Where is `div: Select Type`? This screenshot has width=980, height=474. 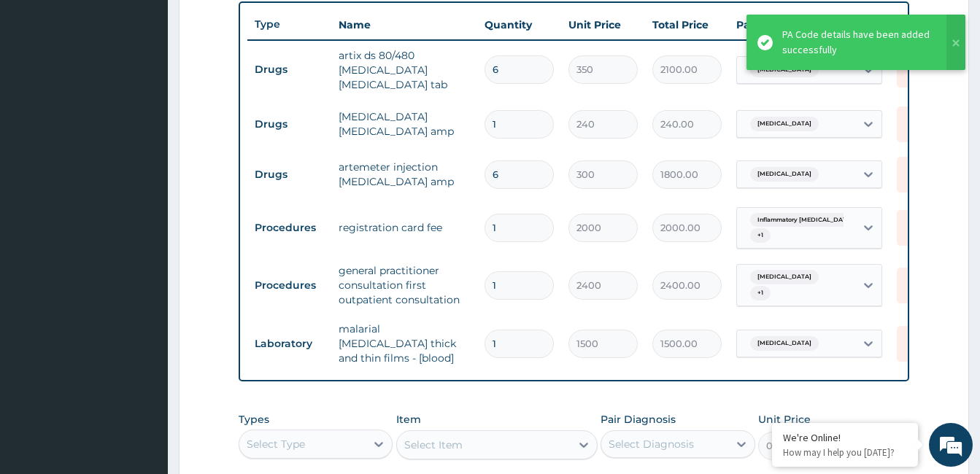 div: Select Type is located at coordinates (276, 444).